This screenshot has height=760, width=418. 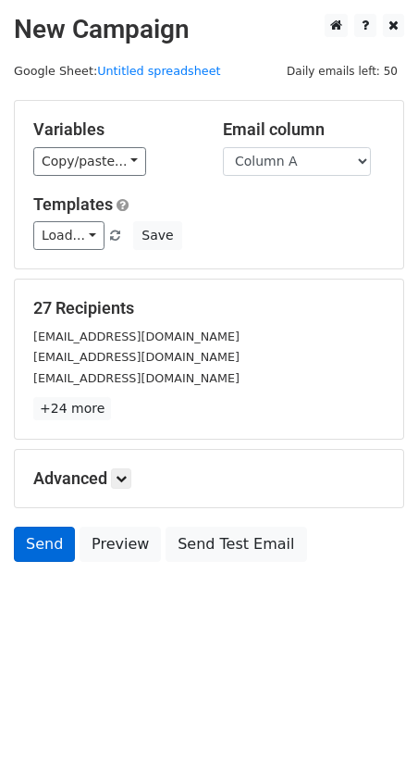 What do you see at coordinates (72, 408) in the screenshot?
I see `a: +24 more` at bounding box center [72, 408].